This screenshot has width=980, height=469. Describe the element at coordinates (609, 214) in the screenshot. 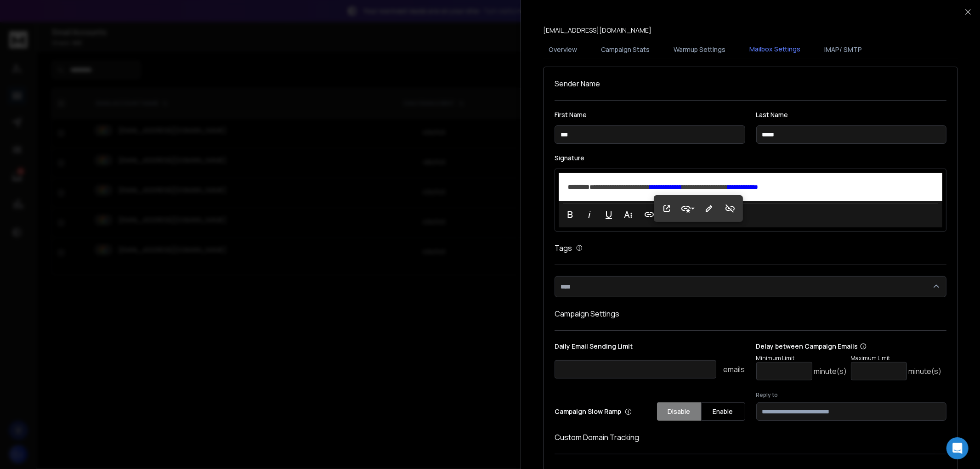

I see `button: Underline (Ctrl+U)` at that location.